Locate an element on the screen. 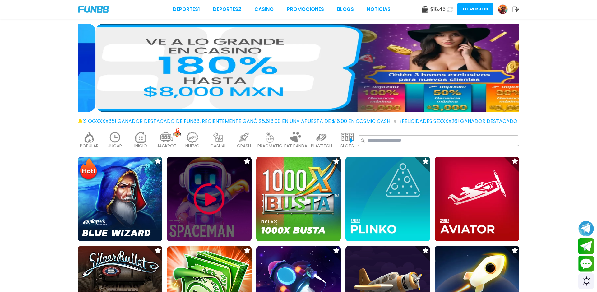 Image resolution: width=597 pixels, height=292 pixels. img: Avatar is located at coordinates (503, 9).